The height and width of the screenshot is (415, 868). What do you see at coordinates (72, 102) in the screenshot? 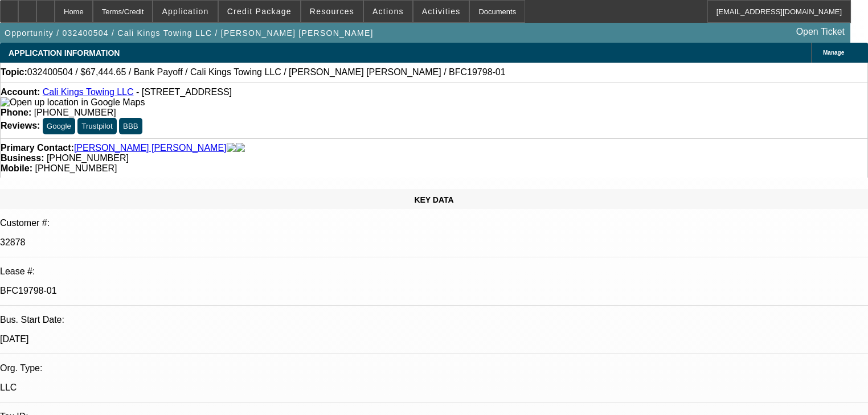
I see `a: View Google Maps` at bounding box center [72, 102].